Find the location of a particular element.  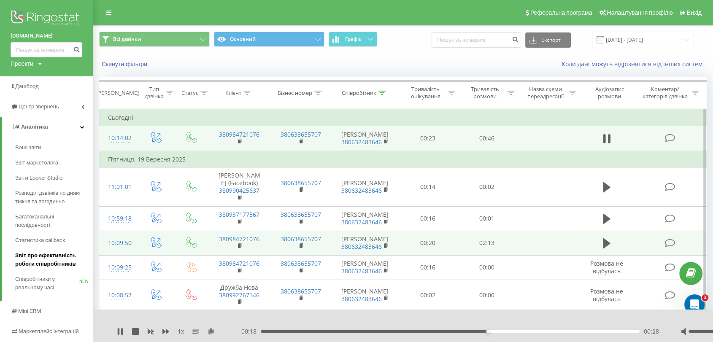

button: Основний is located at coordinates (269, 39).